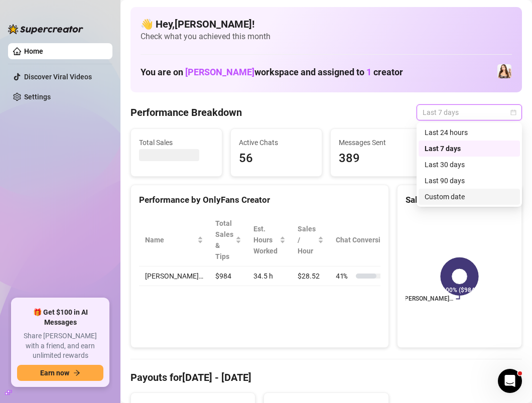 This screenshot has height=403, width=532. Describe the element at coordinates (260, 200) in the screenshot. I see `div: Performance by OnlyFans Creator` at that location.